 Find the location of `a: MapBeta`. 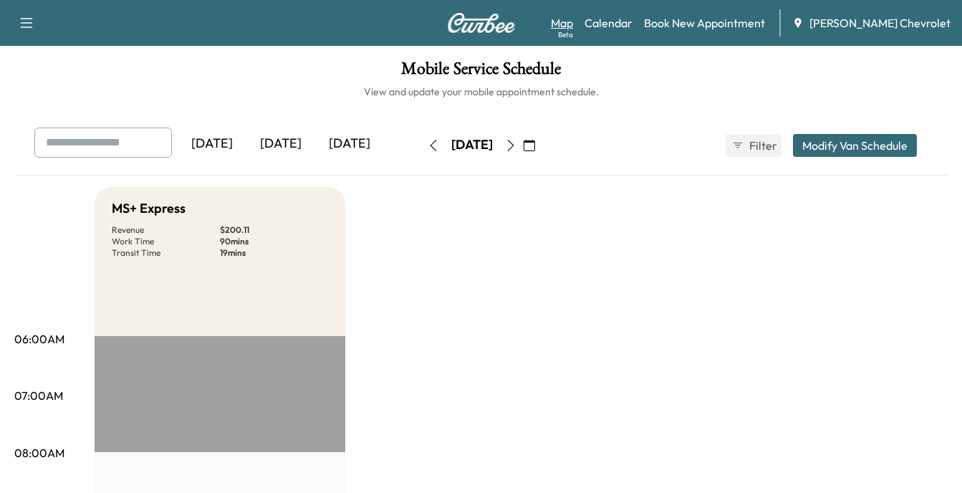

a: MapBeta is located at coordinates (562, 23).